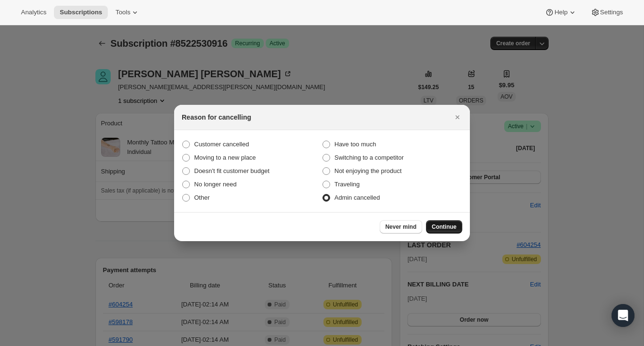 Image resolution: width=644 pixels, height=346 pixels. Describe the element at coordinates (400, 227) in the screenshot. I see `button: Never mind` at that location.